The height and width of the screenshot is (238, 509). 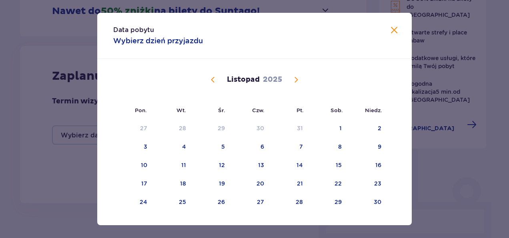 I want to click on td: 17, so click(x=133, y=184).